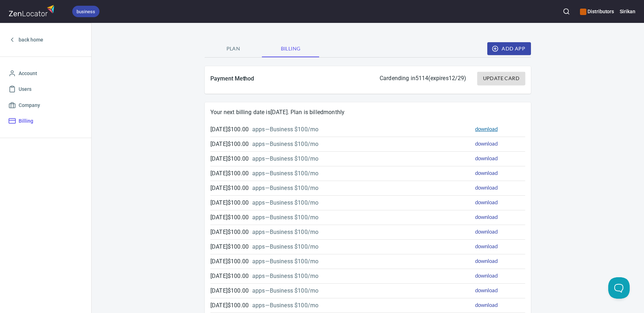  What do you see at coordinates (30, 105) in the screenshot?
I see `span: Company` at bounding box center [30, 105].